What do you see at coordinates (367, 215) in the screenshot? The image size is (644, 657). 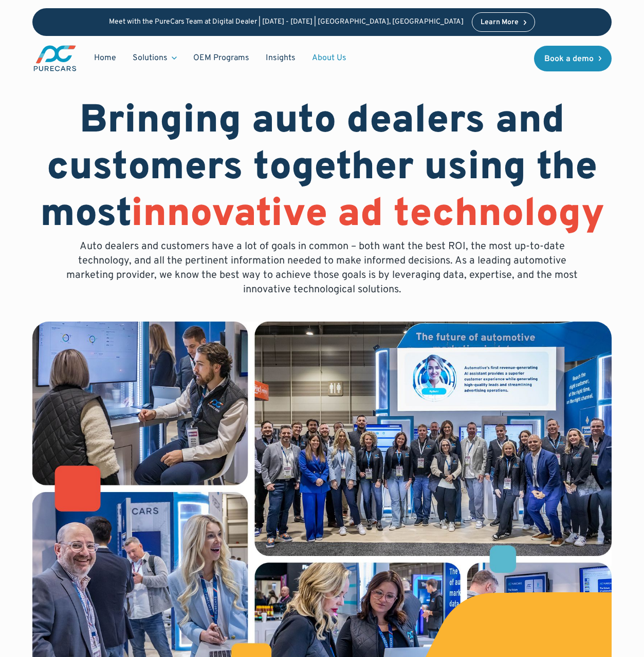 I see `span: innovative ad technology` at bounding box center [367, 215].